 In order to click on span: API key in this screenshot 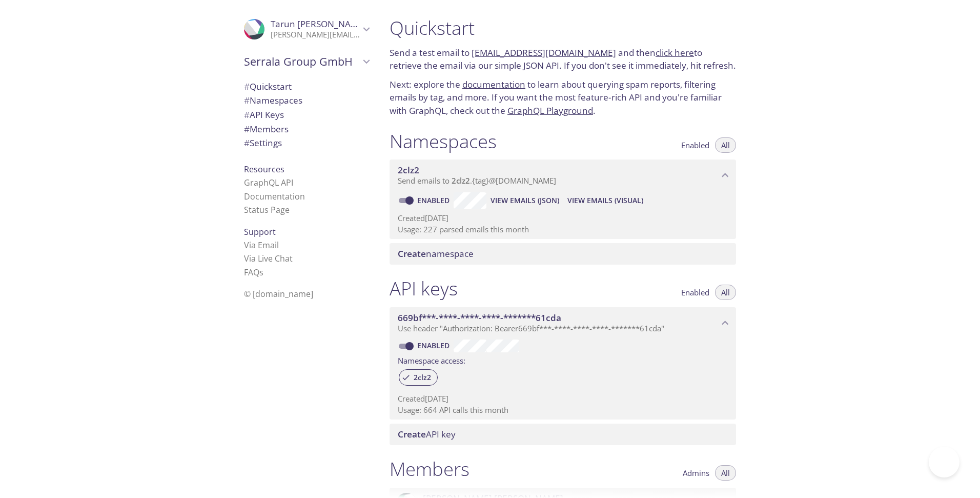, I will do `click(426, 434)`.